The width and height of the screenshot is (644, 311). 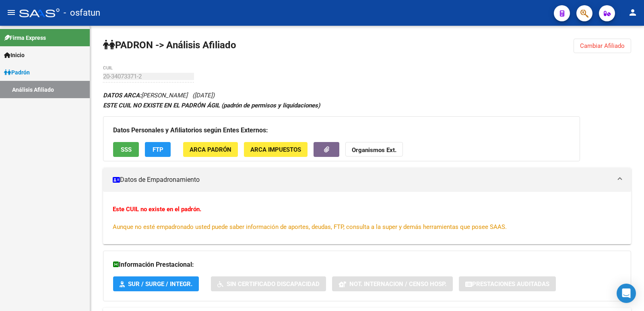 What do you see at coordinates (157, 209) in the screenshot?
I see `strong: Este CUIL no existe en el padrón.` at bounding box center [157, 209].